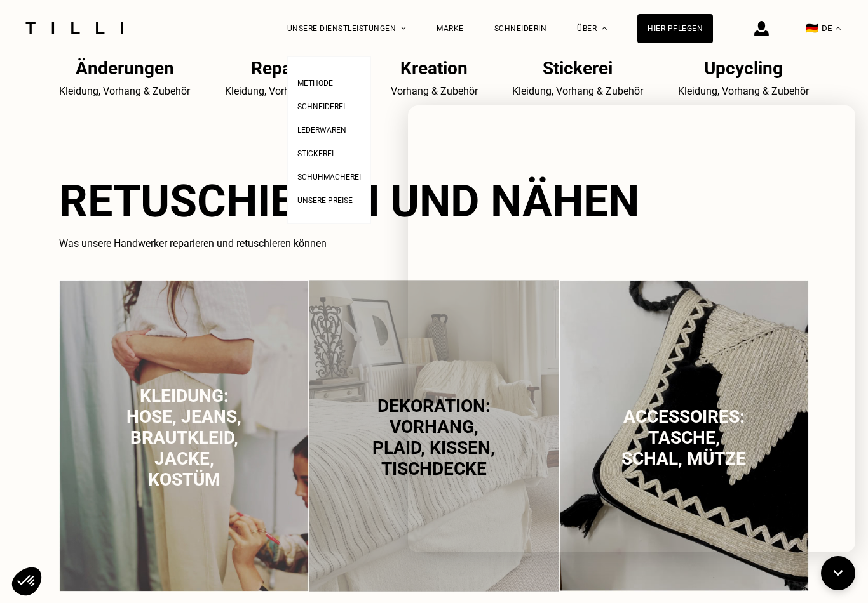 The image size is (868, 603). I want to click on span: Dekoration: Vorhang, Plaid, Kissen, Tischdecke, so click(433, 437).